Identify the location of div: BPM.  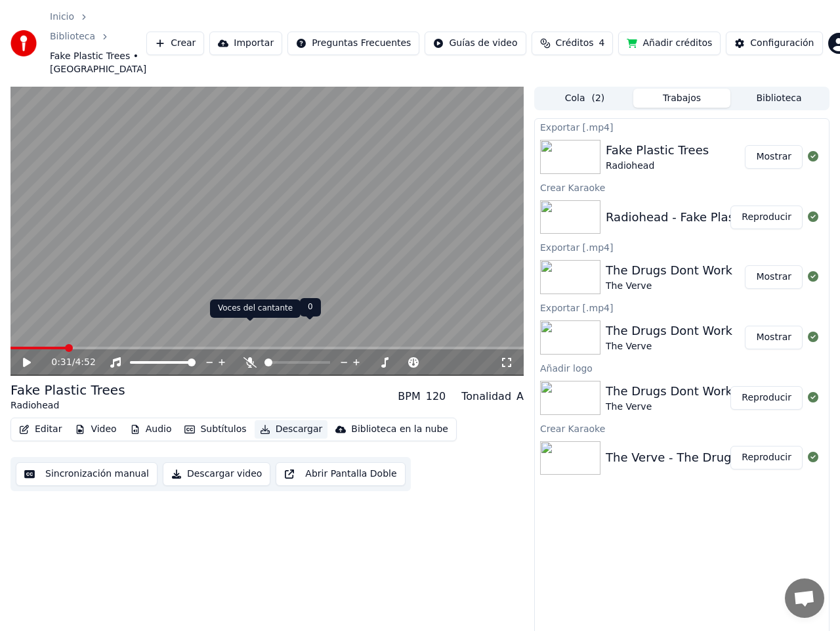
(409, 397).